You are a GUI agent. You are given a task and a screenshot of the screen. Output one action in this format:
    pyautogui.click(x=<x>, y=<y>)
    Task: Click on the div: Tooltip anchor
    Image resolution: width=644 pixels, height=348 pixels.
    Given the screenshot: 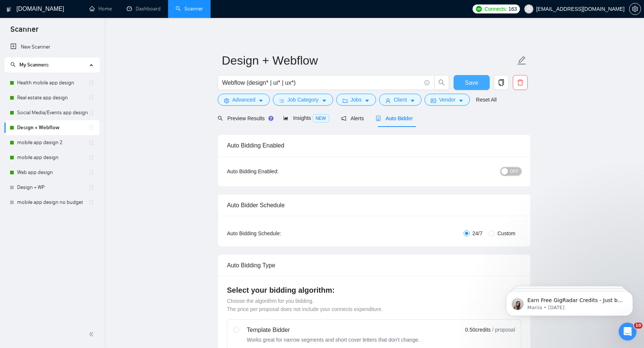 What is the action you would take?
    pyautogui.click(x=271, y=118)
    